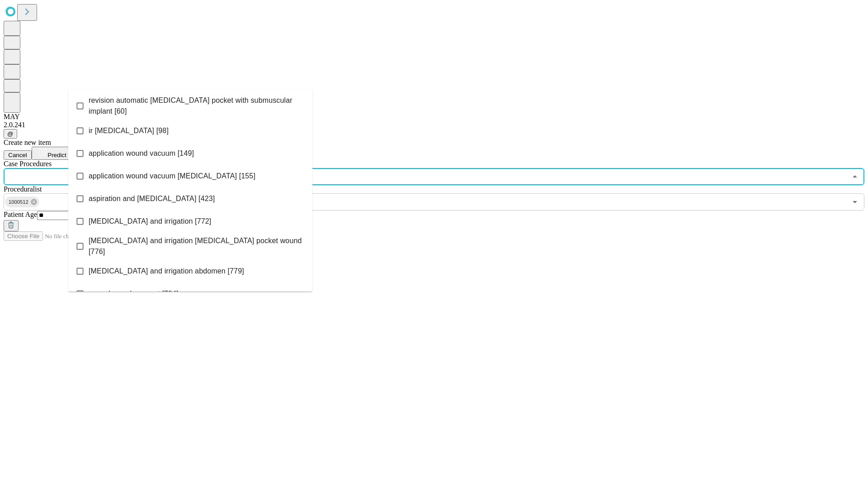  Describe the element at coordinates (57, 155) in the screenshot. I see `span: Predict` at that location.